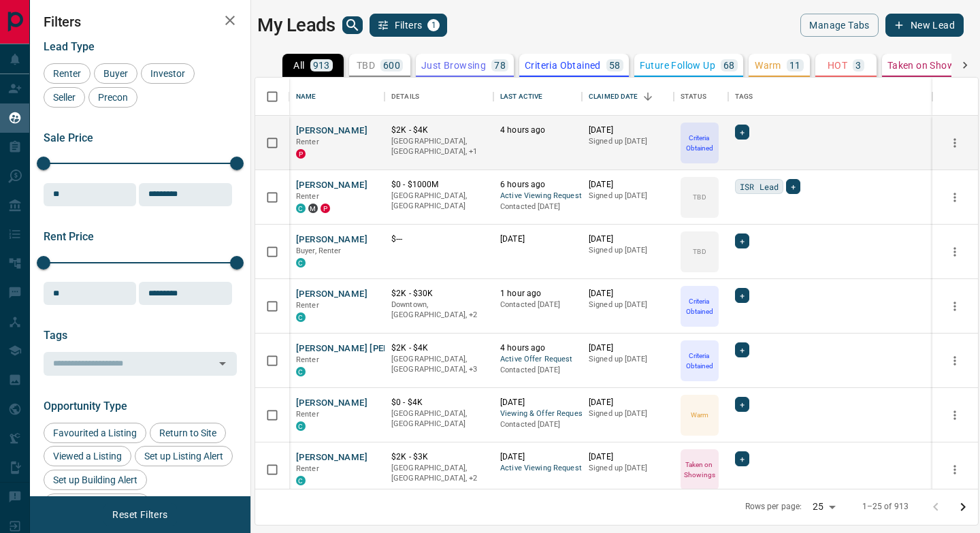  Describe the element at coordinates (823, 506) in the screenshot. I see `div: 25` at that location.